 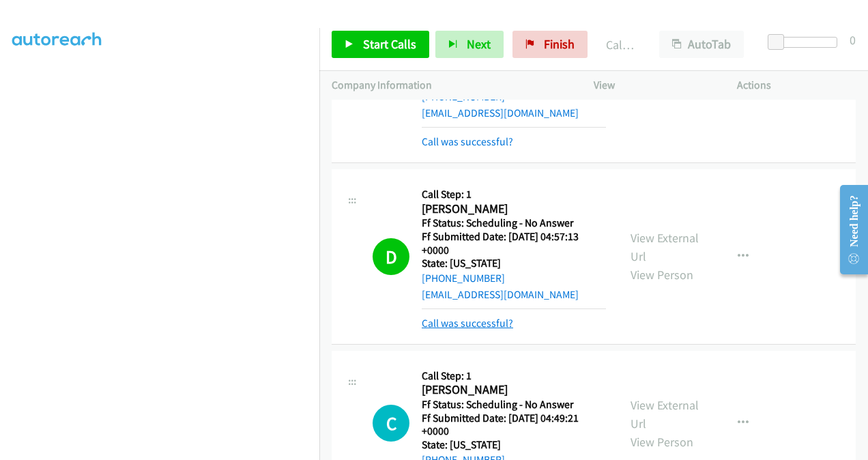 What do you see at coordinates (391, 423) in the screenshot?
I see `h1: C` at bounding box center [391, 423].